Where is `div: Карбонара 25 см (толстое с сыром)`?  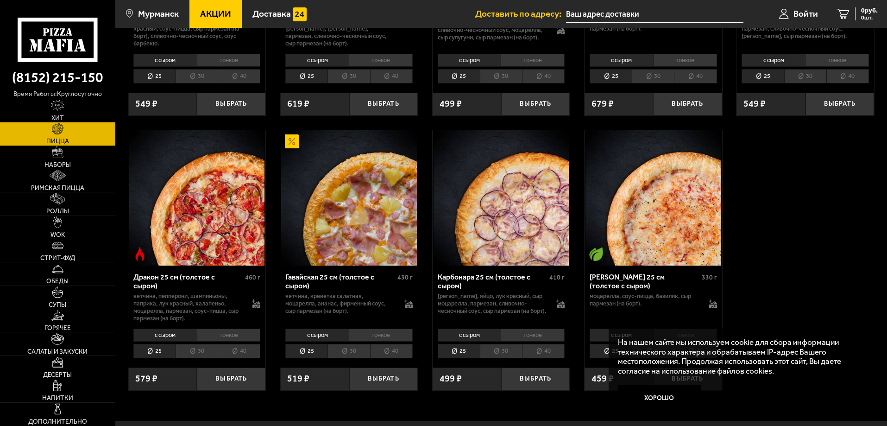 div: Карбонара 25 см (толстое с сыром) is located at coordinates (492, 281).